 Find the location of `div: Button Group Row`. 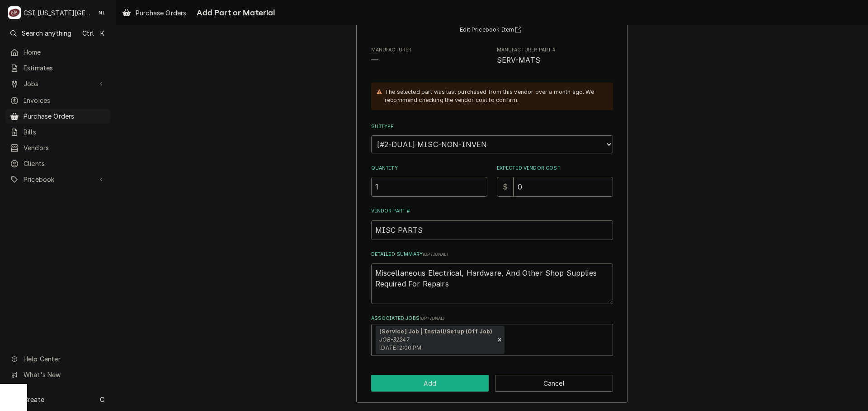

div: Button Group Row is located at coordinates (492, 383).